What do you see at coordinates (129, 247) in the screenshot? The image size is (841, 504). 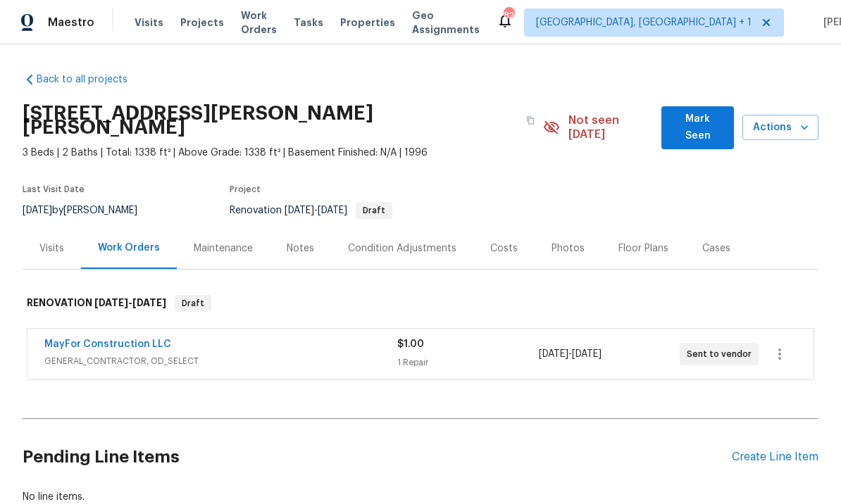 I see `div: Work Orders` at bounding box center [129, 247].